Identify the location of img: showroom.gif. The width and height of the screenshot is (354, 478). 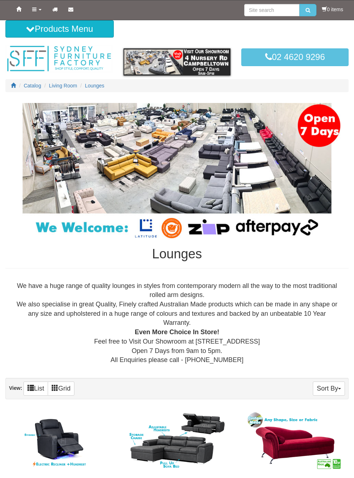
(177, 62).